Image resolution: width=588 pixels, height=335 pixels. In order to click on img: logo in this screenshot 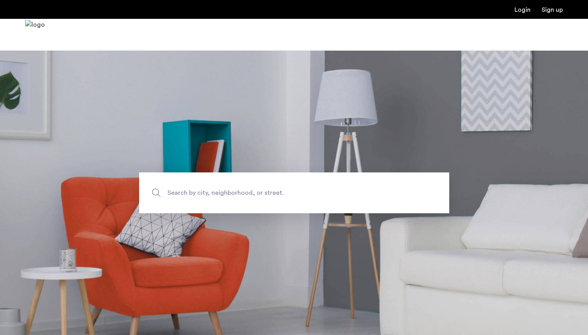, I will do `click(35, 35)`.